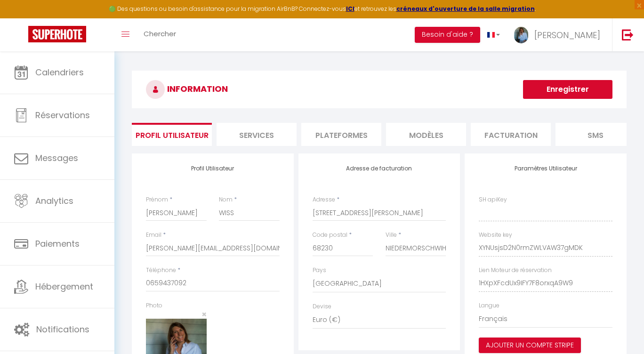  What do you see at coordinates (391, 234) in the screenshot?
I see `label: Ville` at bounding box center [391, 234].